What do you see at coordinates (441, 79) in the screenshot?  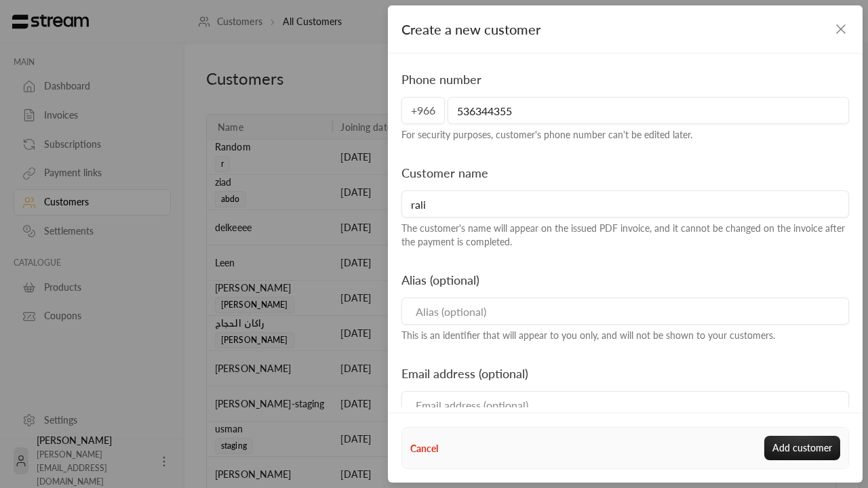 I see `label: Phone number` at bounding box center [441, 79].